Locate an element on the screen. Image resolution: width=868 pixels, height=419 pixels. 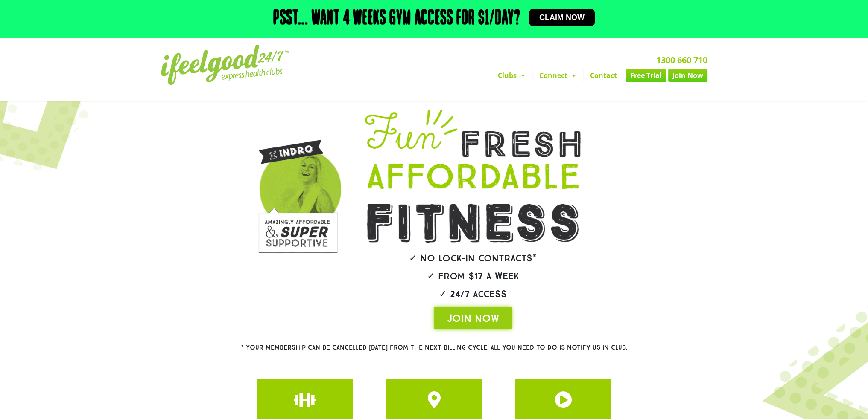
h2: ✓ 24/7 Access is located at coordinates (473, 294).